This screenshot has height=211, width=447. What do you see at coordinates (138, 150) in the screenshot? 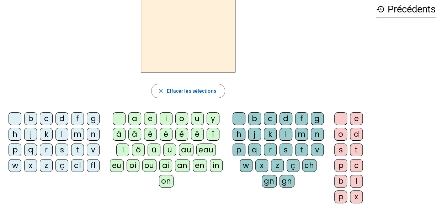
I see `div: ô` at bounding box center [138, 150].